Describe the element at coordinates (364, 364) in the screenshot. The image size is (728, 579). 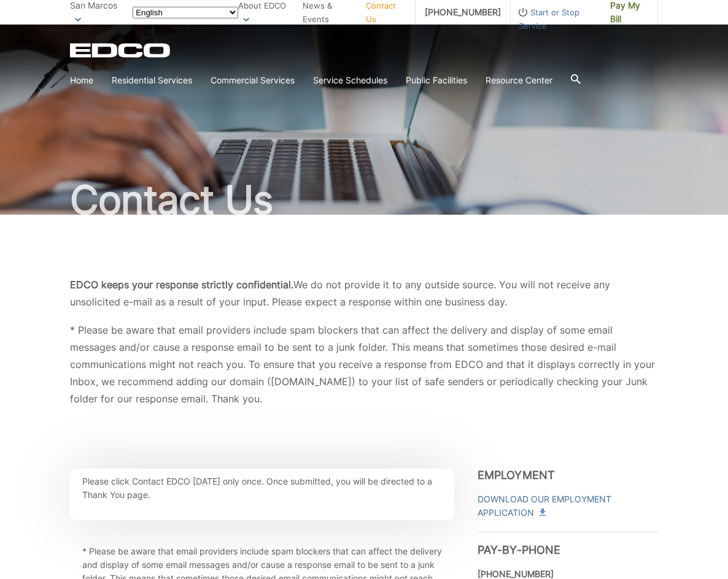
I see `p: * Please be aware that email providers include spam blockers that can affect the delivery and dis...` at that location.